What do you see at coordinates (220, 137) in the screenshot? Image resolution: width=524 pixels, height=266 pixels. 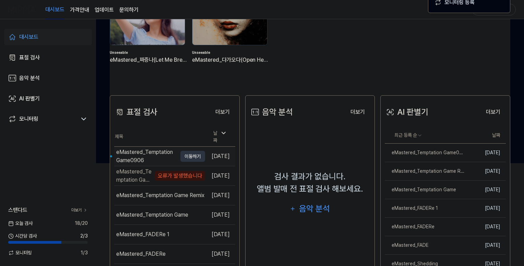 I see `div: 날짜` at bounding box center [220, 137].